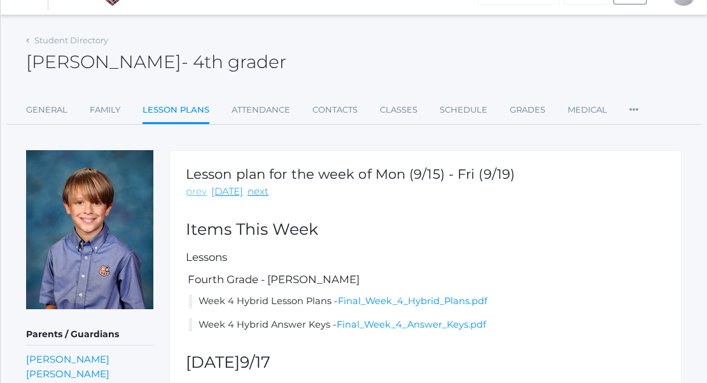 The image size is (707, 383). What do you see at coordinates (261, 110) in the screenshot?
I see `a: Attendance` at bounding box center [261, 110].